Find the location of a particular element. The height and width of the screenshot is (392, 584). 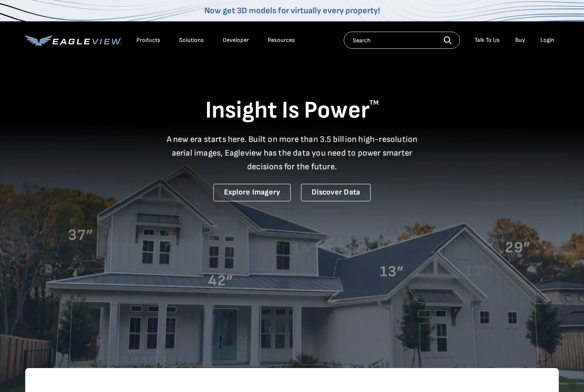

a: Explore Imagery is located at coordinates (252, 192).